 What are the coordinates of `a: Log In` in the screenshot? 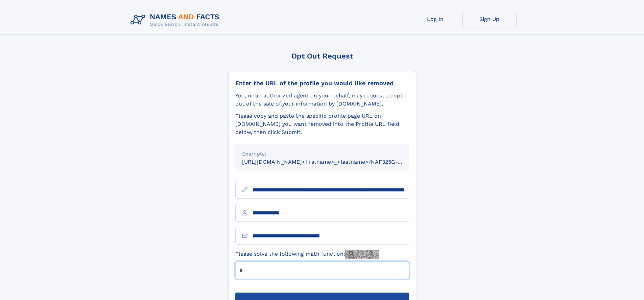 It's located at (435, 19).